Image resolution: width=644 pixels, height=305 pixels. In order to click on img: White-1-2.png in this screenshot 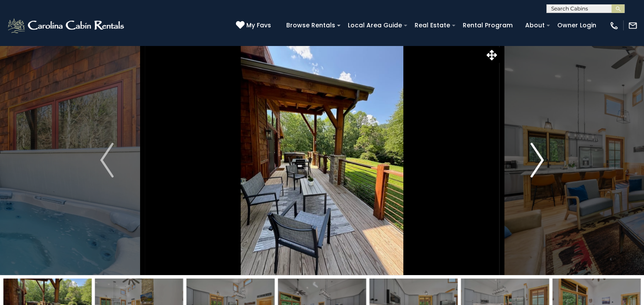, I will do `click(67, 26)`.